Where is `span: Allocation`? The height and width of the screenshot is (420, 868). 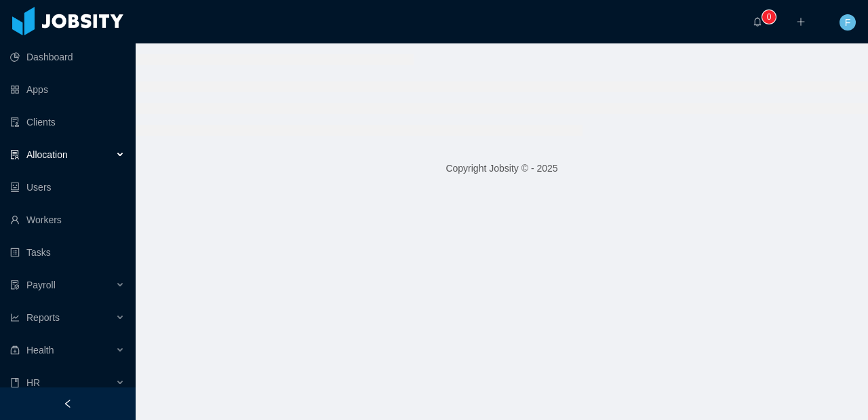
span: Allocation is located at coordinates (47, 155).